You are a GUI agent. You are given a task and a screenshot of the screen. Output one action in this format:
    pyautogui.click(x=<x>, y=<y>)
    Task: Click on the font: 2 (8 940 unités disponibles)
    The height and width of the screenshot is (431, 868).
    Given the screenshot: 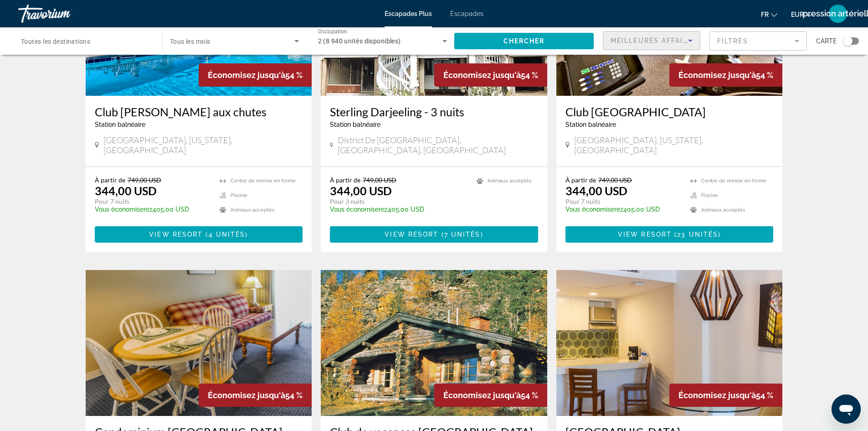 What is the action you would take?
    pyautogui.click(x=359, y=41)
    